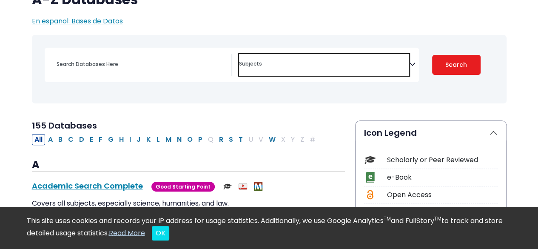  What do you see at coordinates (38, 140) in the screenshot?
I see `button: All` at bounding box center [38, 140].